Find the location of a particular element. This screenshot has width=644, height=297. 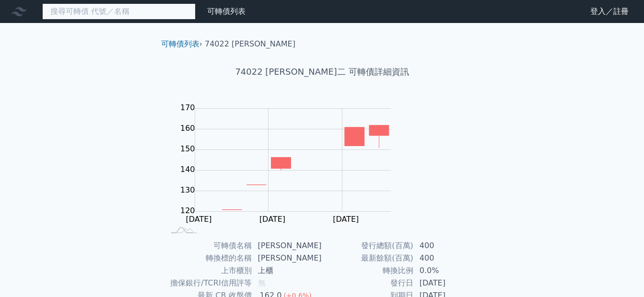

tspan: 130 is located at coordinates (187, 190).